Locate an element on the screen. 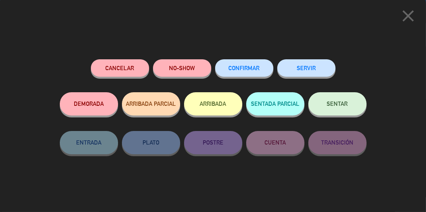  button: close is located at coordinates (408, 17).